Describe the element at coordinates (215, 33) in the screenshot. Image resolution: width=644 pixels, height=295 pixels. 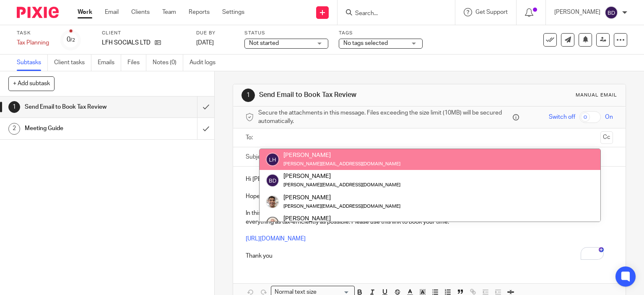
I see `label: Due by` at that location.